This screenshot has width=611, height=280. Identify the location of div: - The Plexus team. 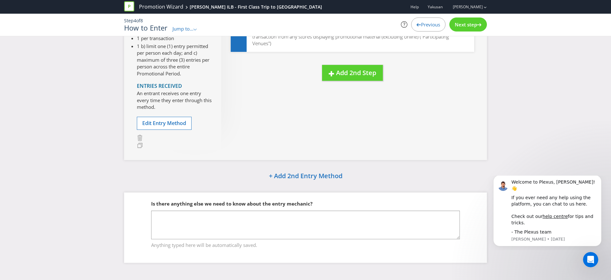
(70, 57).